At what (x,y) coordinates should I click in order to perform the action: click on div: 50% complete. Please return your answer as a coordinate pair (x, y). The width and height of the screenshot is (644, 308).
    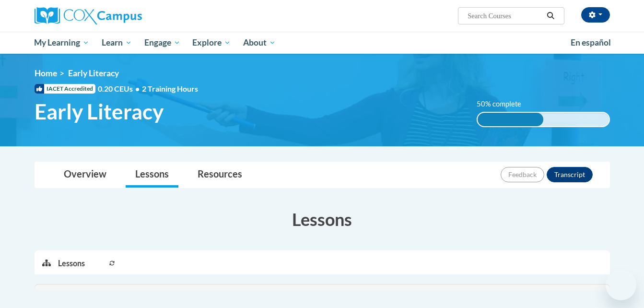
    Looking at the image, I should click on (510, 119).